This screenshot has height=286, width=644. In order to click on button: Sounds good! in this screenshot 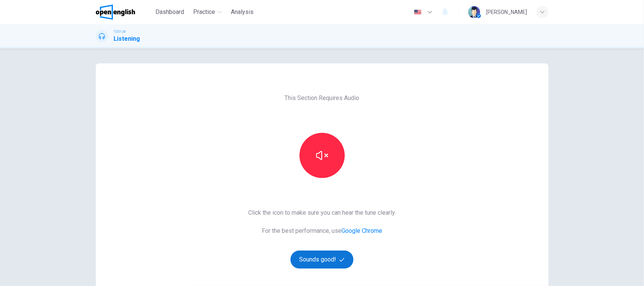, I will do `click(323, 259)`.